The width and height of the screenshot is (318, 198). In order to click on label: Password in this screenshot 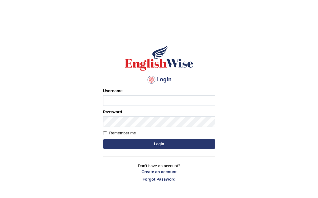, I will do `click(112, 112)`.